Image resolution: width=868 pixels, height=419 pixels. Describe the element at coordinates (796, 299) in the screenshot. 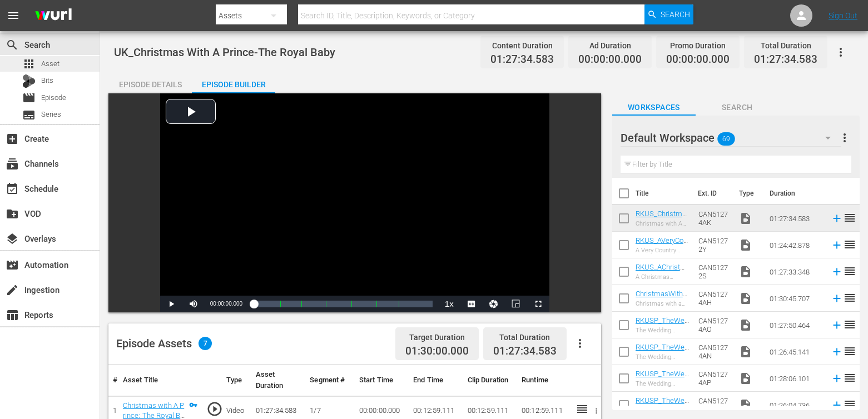

I see `td: 01:30:45.707` at that location.